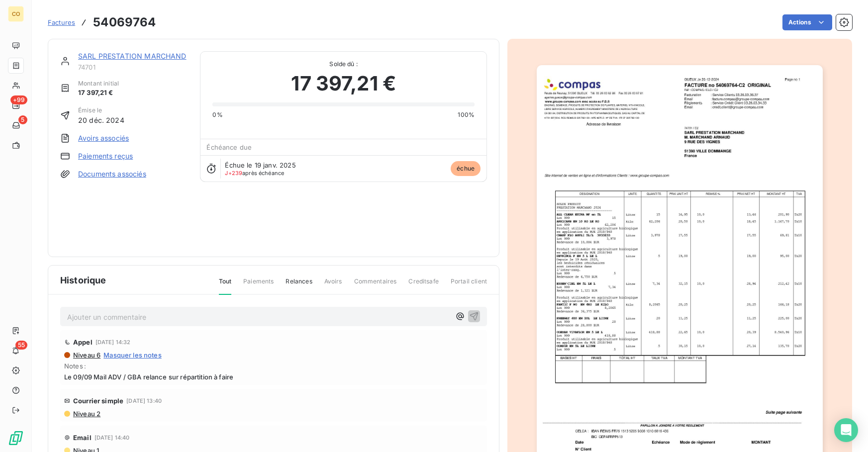 This screenshot has height=452, width=868. I want to click on span: échue, so click(466, 169).